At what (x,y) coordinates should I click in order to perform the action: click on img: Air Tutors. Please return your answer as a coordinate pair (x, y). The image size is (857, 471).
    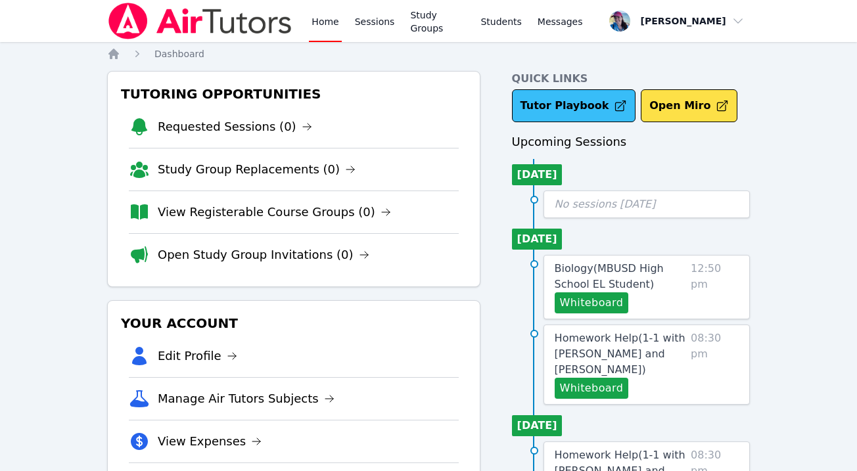
    Looking at the image, I should click on (200, 21).